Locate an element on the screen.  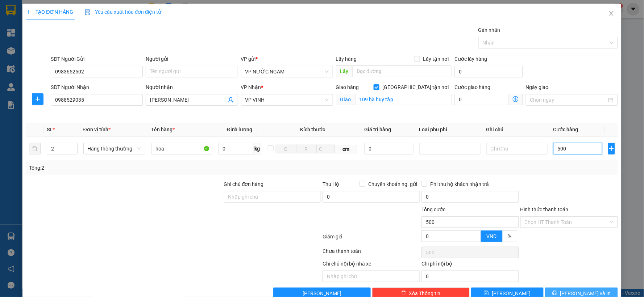
span: Phí thu hộ khách nhận trả is located at coordinates (460, 184).